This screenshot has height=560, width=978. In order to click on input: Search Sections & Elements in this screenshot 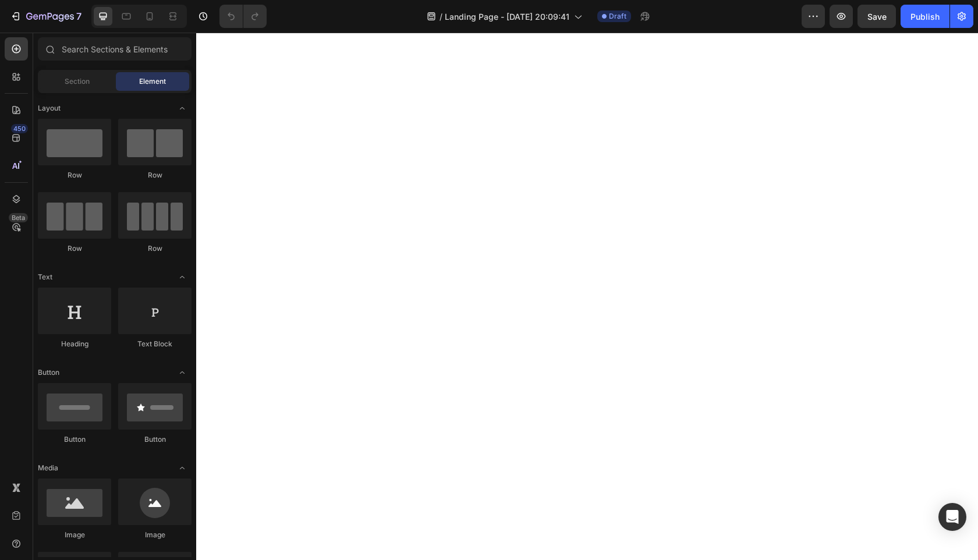, I will do `click(115, 49)`.